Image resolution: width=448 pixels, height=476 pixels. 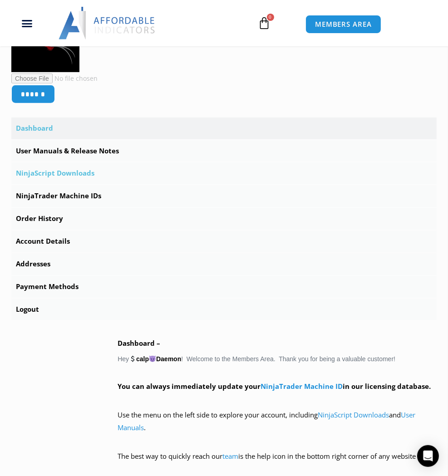 What do you see at coordinates (224, 309) in the screenshot?
I see `a: Logout` at bounding box center [224, 309].